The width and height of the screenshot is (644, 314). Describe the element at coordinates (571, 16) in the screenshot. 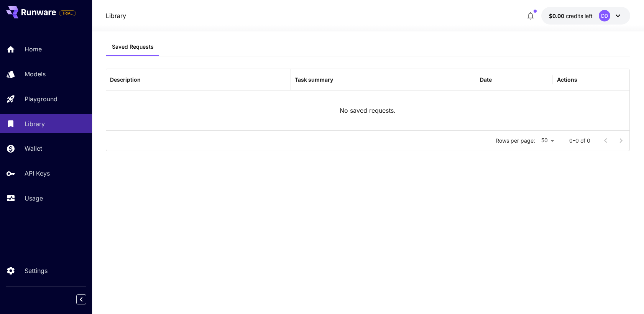

I see `div: $0.00` at that location.